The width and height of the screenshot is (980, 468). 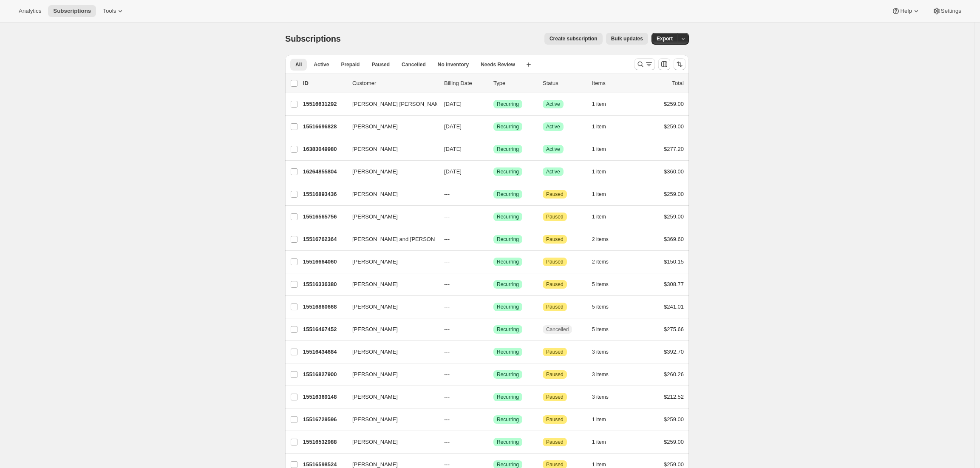 What do you see at coordinates (673, 261) in the screenshot?
I see `span: $150.15` at bounding box center [673, 261].